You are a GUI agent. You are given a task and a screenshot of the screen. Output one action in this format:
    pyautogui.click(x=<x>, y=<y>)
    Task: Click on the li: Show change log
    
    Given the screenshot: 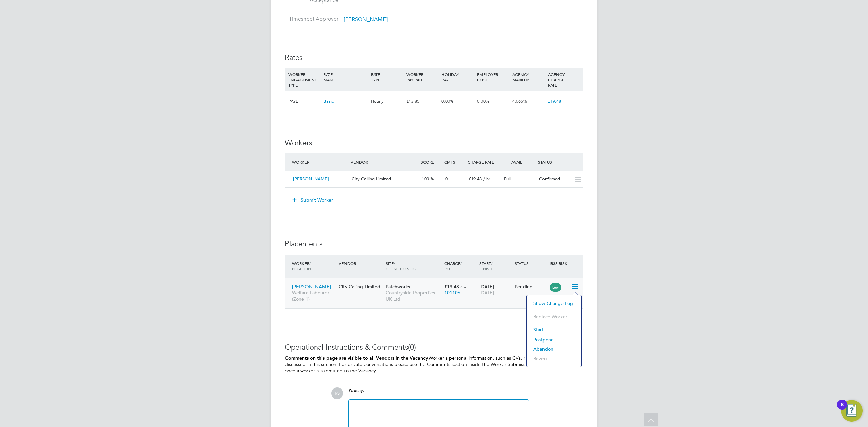 What is the action you would take?
    pyautogui.click(x=554, y=303)
    